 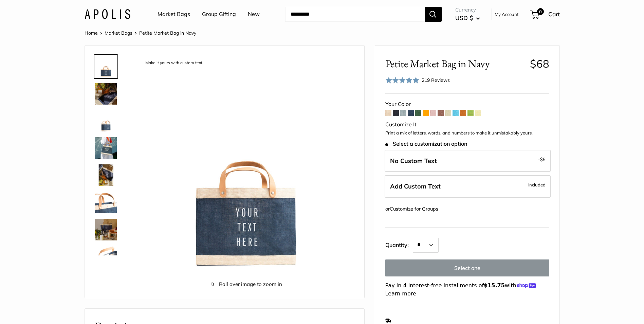 What do you see at coordinates (106, 202) in the screenshot?
I see `img: description_Super soft and durable leather handles.` at bounding box center [106, 202].